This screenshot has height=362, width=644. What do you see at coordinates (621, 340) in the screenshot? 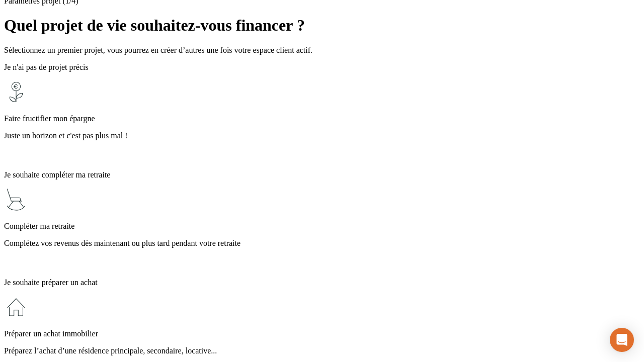
I see `div: Open Intercom Messenger` at bounding box center [621, 340].